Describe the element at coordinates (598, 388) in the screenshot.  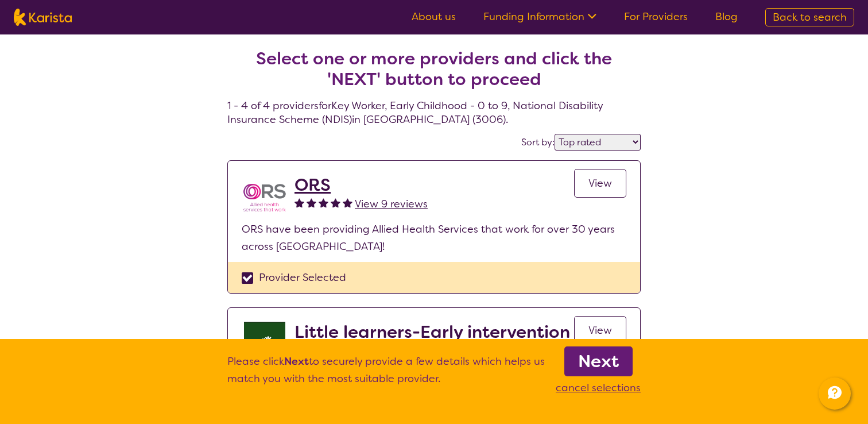
I see `p: cancel selections` at that location.